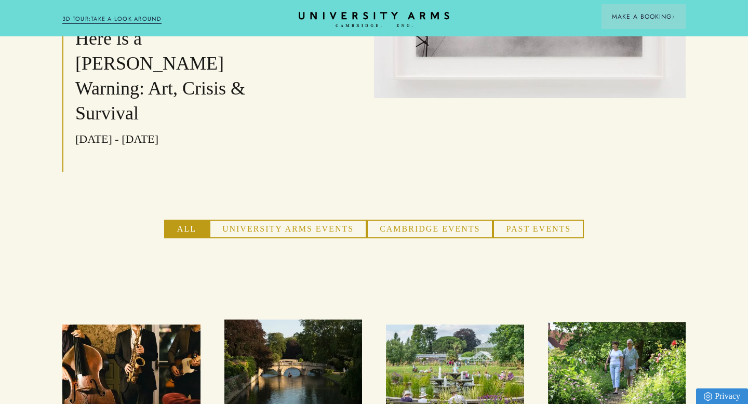 The height and width of the screenshot is (404, 748). What do you see at coordinates (112, 19) in the screenshot?
I see `a: 3D TOUR:TAKE A LOOK AROUND` at bounding box center [112, 19].